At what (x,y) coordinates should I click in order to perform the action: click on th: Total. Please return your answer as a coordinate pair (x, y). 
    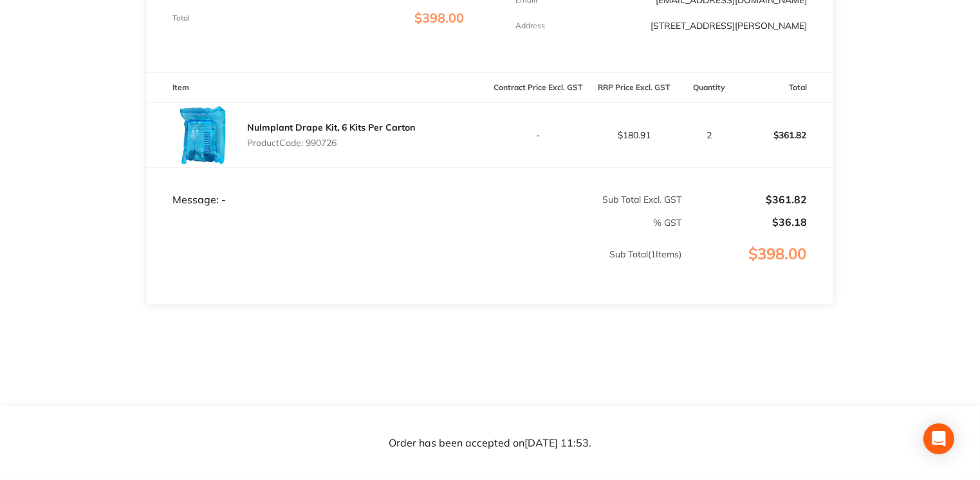
    Looking at the image, I should click on (785, 87).